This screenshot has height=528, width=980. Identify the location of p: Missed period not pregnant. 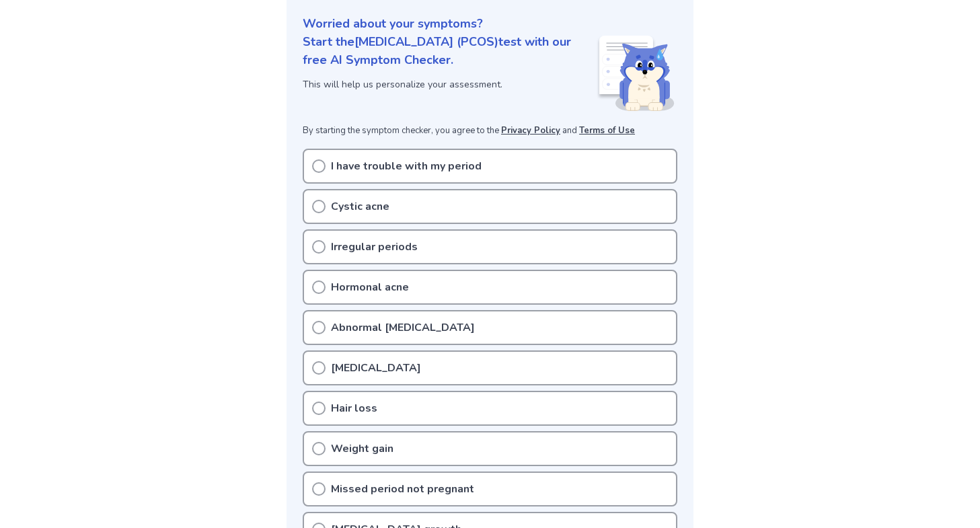
(402, 489).